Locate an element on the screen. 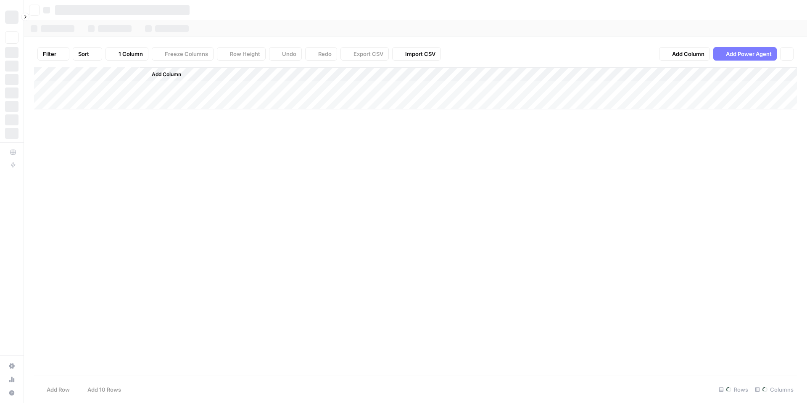 This screenshot has height=403, width=807. span: Undo is located at coordinates (289, 54).